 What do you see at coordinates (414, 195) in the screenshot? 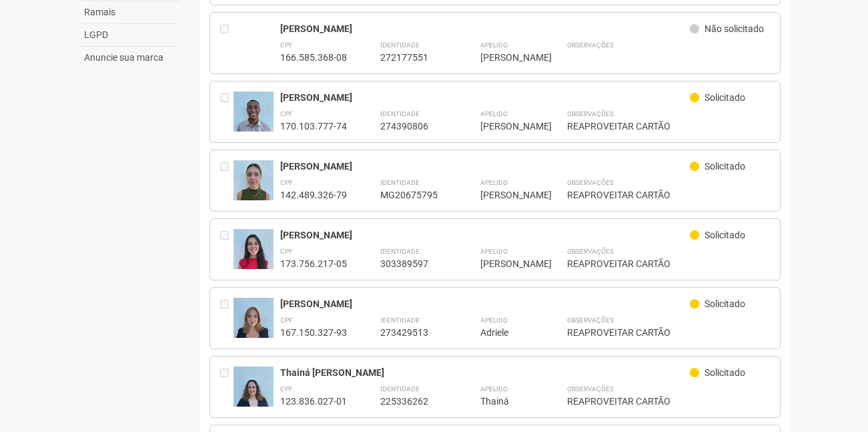
I see `div: MG20675795` at bounding box center [414, 195].